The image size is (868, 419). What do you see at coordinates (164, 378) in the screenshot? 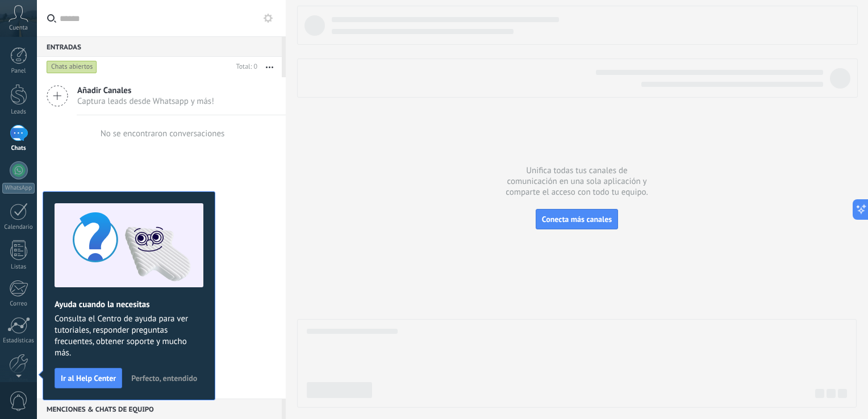
I see `span: Perfecto, entendido` at bounding box center [164, 378].